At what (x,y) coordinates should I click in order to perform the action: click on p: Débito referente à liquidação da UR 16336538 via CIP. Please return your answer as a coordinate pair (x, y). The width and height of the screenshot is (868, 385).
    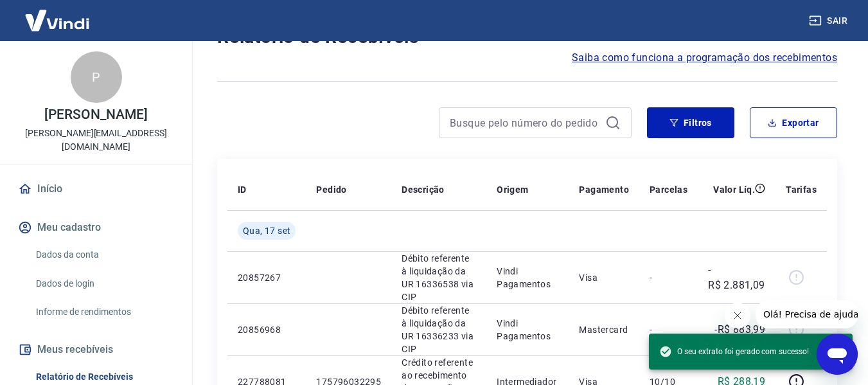
    Looking at the image, I should click on (439, 278).